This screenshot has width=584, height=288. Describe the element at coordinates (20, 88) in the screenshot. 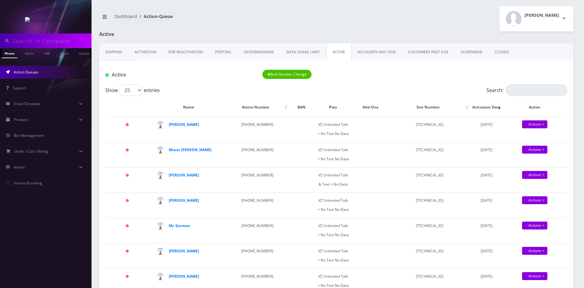

I see `span: Support` at that location.